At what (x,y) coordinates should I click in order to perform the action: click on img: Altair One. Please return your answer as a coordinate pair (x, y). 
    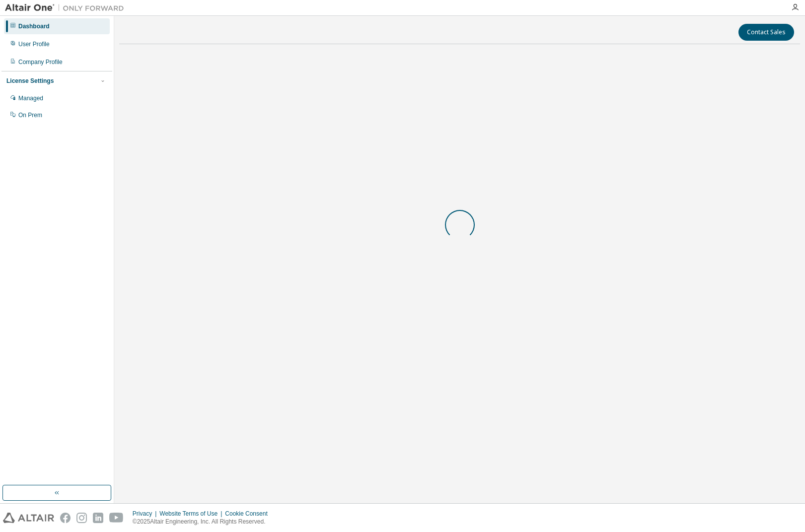
    Looking at the image, I should click on (67, 8).